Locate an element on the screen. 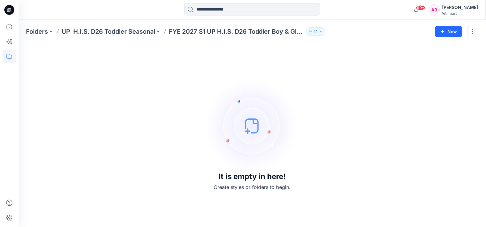 Image resolution: width=486 pixels, height=227 pixels. div: Walmart is located at coordinates (460, 13).